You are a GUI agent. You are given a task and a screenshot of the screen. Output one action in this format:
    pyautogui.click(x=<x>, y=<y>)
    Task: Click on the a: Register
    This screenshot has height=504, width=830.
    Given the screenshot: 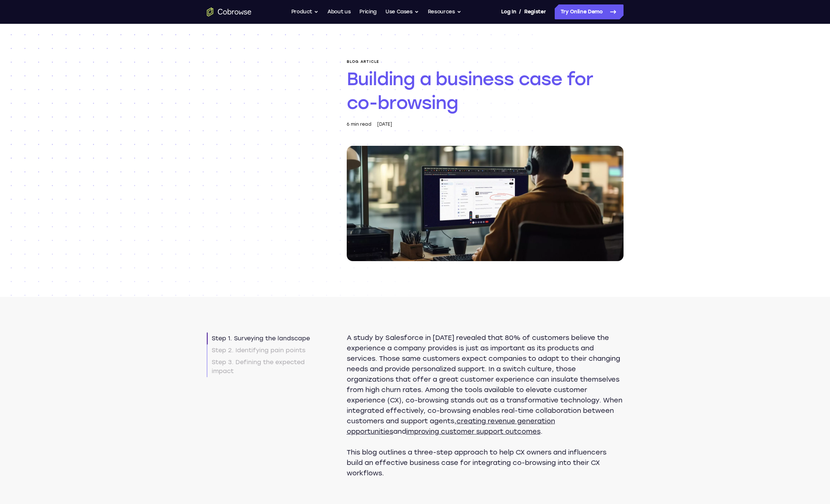 What is the action you would take?
    pyautogui.click(x=535, y=12)
    